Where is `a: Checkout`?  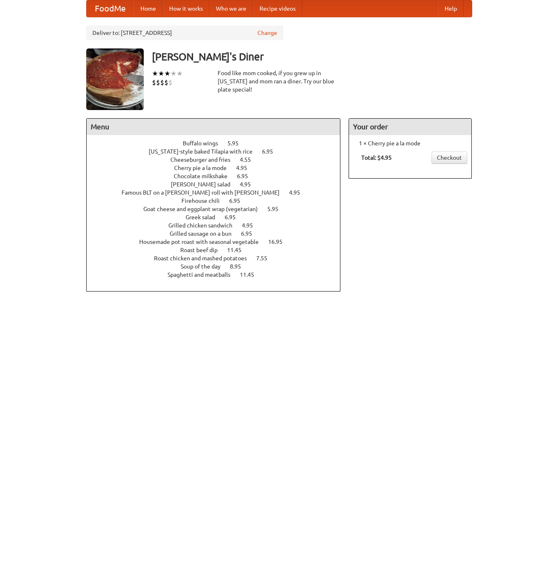
a: Checkout is located at coordinates (449, 158).